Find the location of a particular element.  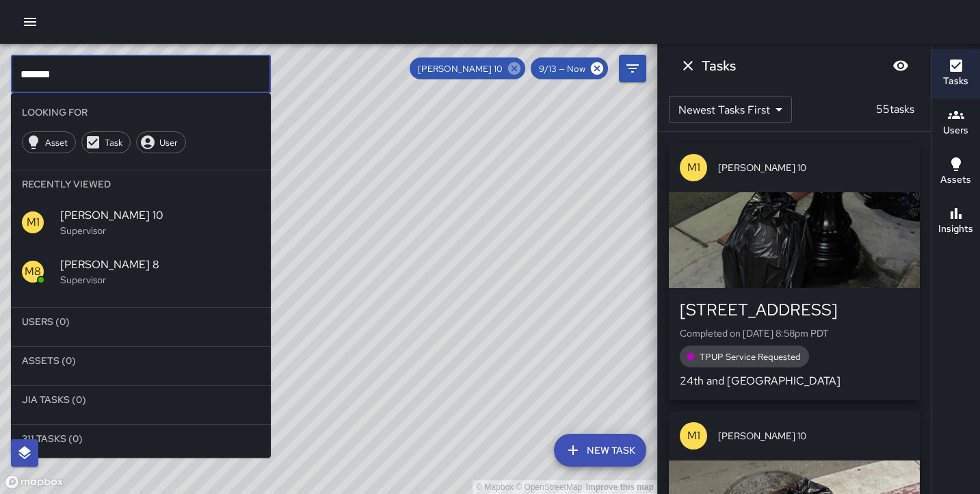

button: Insights is located at coordinates (955, 221).